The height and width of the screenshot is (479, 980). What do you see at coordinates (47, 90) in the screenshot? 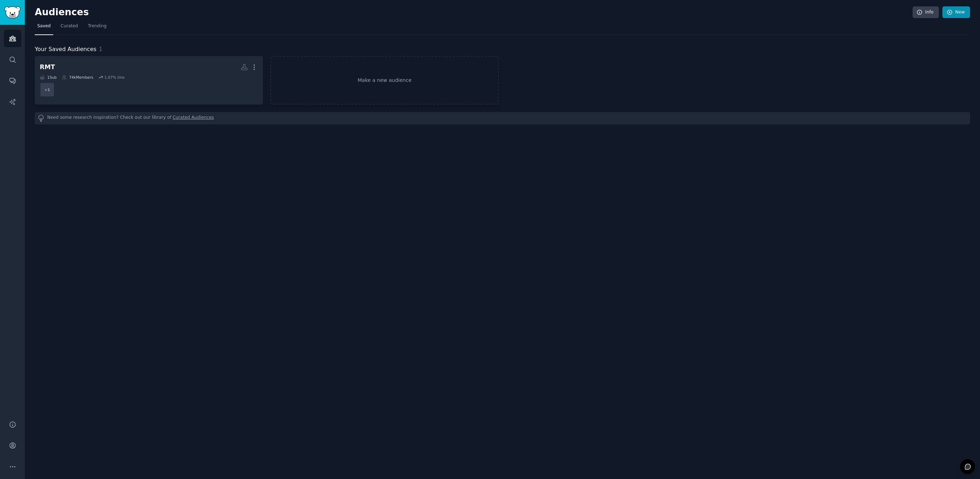
I see `div: + 1` at bounding box center [47, 90].